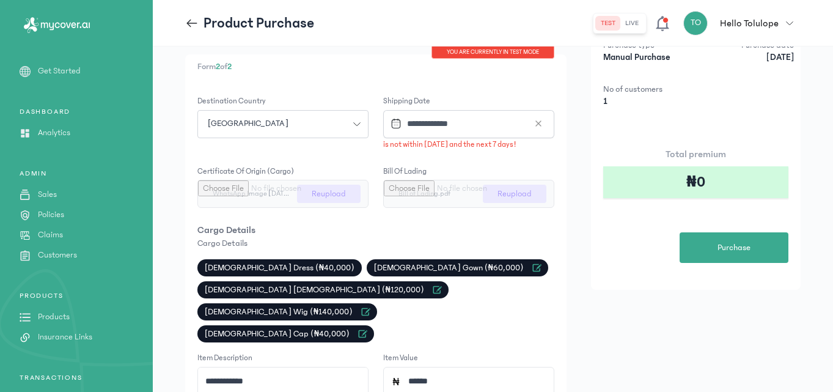 This screenshot has height=392, width=833. Describe the element at coordinates (469, 101) in the screenshot. I see `label: Shipping Date` at that location.